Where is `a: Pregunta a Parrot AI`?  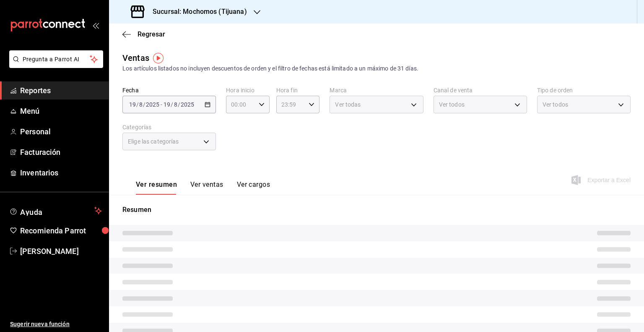
a: Pregunta a Parrot AI is located at coordinates (54, 65).